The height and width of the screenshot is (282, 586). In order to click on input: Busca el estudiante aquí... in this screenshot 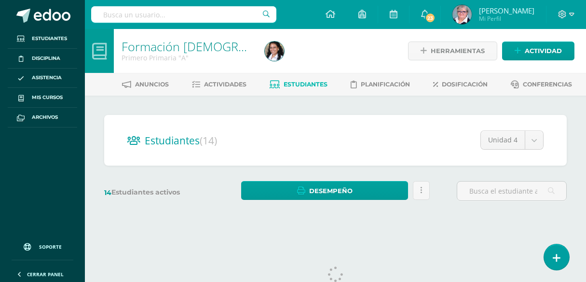, I will do `click(512, 191)`.